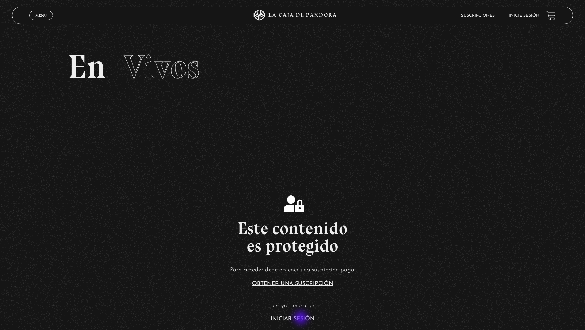  Describe the element at coordinates (551, 15) in the screenshot. I see `a: View your shopping cart` at that location.